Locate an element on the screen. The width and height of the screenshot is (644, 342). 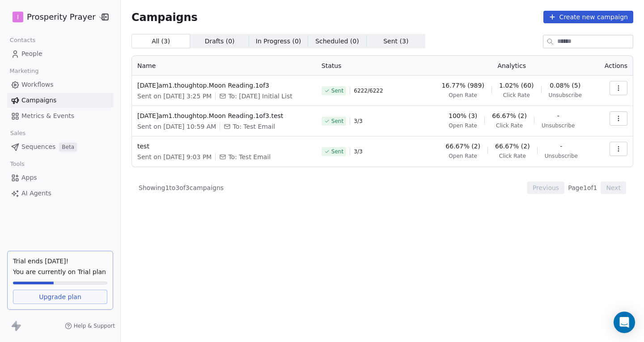
a: Workflows is located at coordinates (60, 85).